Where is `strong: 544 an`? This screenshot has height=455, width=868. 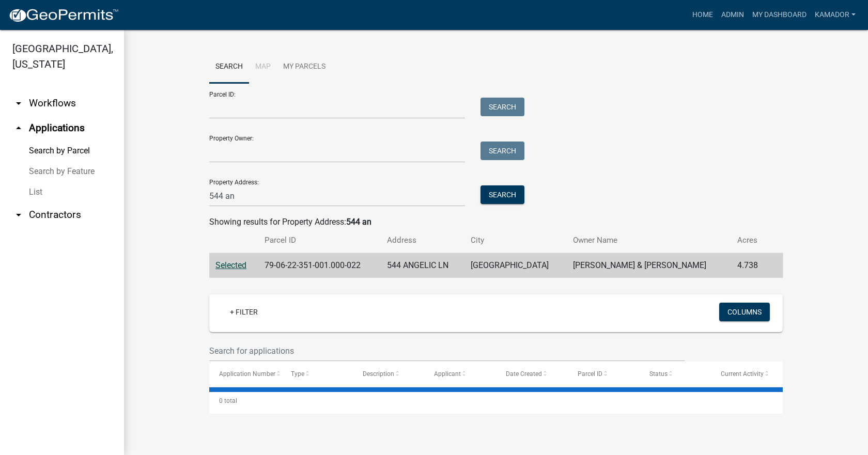
strong: 544 an is located at coordinates (359, 222).